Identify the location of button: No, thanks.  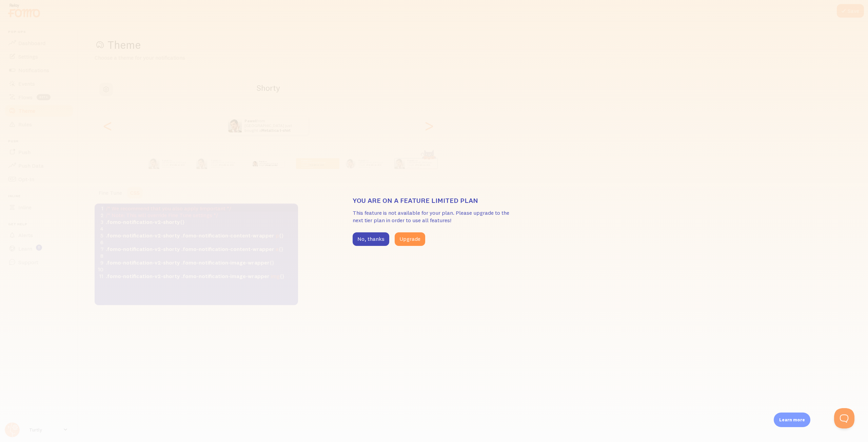
(371, 239).